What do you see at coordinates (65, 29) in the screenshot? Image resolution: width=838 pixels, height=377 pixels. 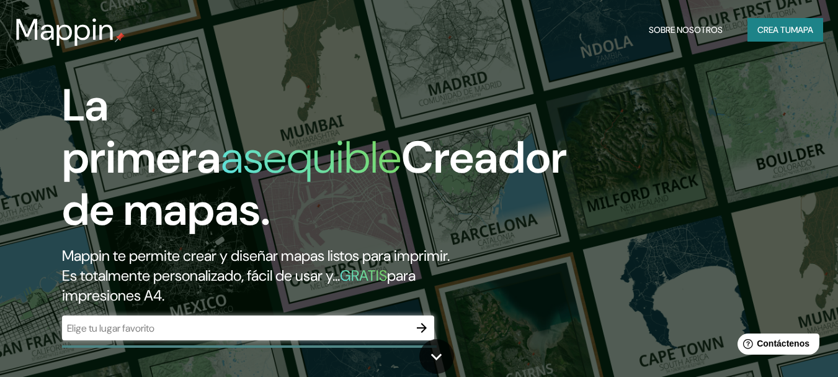 I see `font: Mappin` at bounding box center [65, 29].